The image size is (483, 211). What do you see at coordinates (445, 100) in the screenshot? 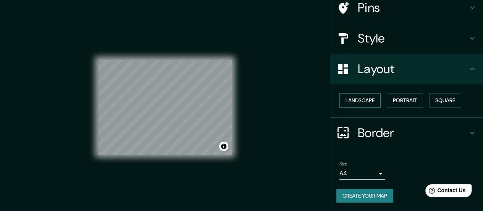
I see `button: Square` at bounding box center [445, 100].